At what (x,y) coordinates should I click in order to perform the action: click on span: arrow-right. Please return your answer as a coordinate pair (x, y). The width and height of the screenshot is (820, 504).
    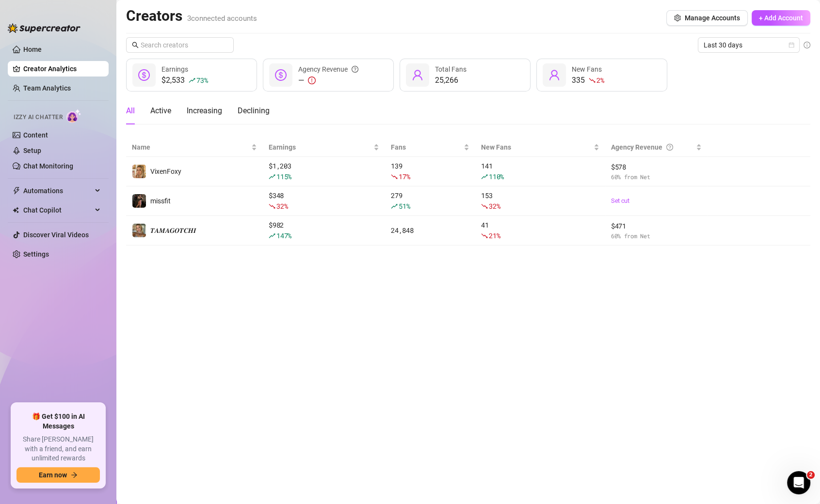
    Looking at the image, I should click on (74, 475).